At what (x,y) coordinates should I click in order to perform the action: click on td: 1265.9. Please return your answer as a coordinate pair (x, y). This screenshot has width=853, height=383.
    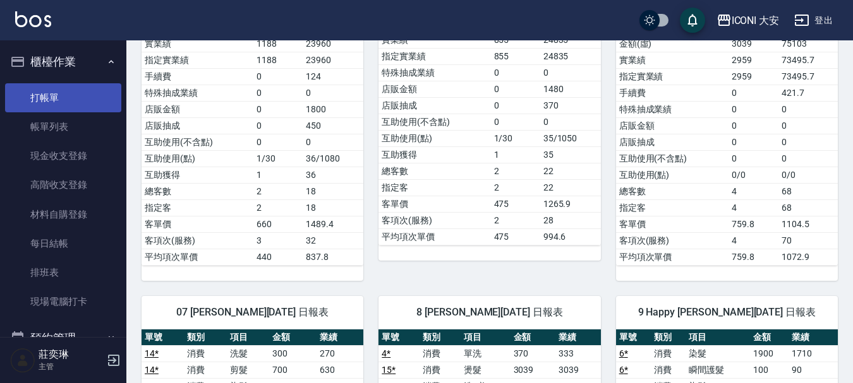
    Looking at the image, I should click on (570, 204).